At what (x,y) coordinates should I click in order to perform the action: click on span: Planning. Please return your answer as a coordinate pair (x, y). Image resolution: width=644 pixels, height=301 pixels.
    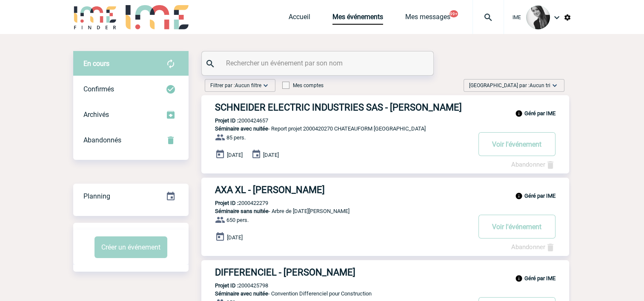
    Looking at the image, I should click on (96, 196).